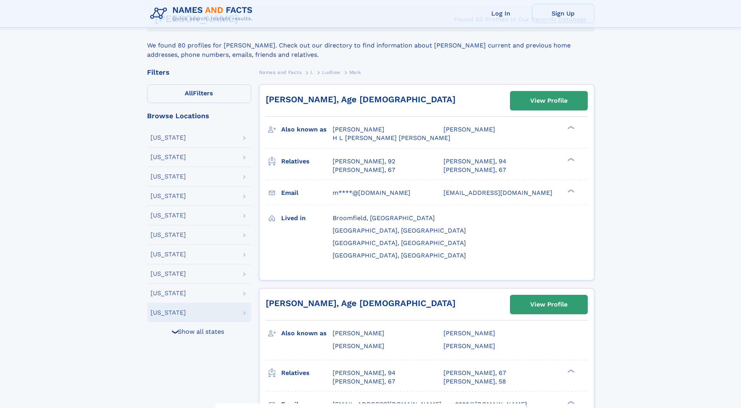  Describe the element at coordinates (501, 13) in the screenshot. I see `a: Log In` at that location.